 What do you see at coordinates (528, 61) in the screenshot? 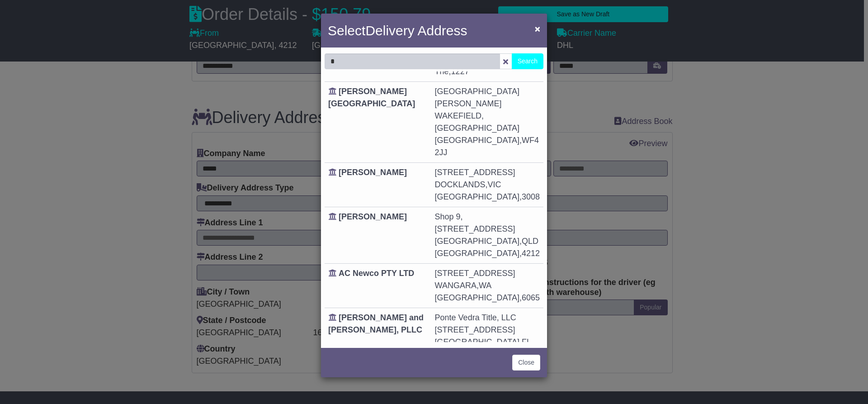
I see `button: Search` at bounding box center [528, 61].